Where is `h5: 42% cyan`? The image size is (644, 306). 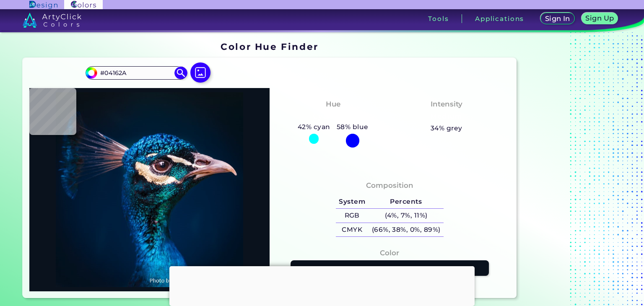
h5: 42% cyan is located at coordinates (314, 127).